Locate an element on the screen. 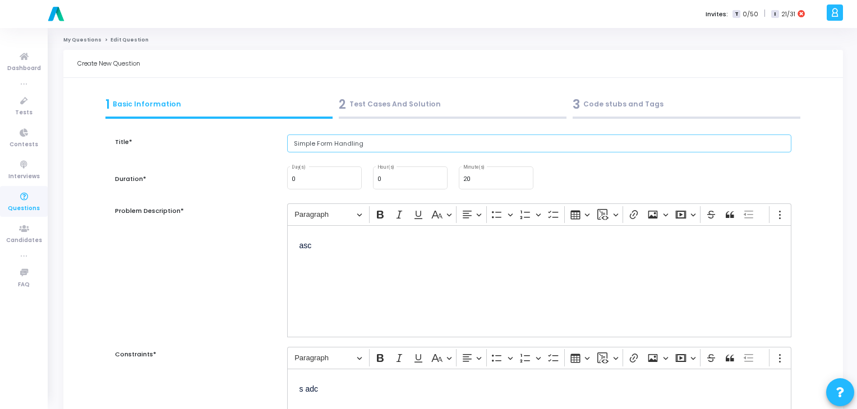  span: 1 is located at coordinates (108, 104).